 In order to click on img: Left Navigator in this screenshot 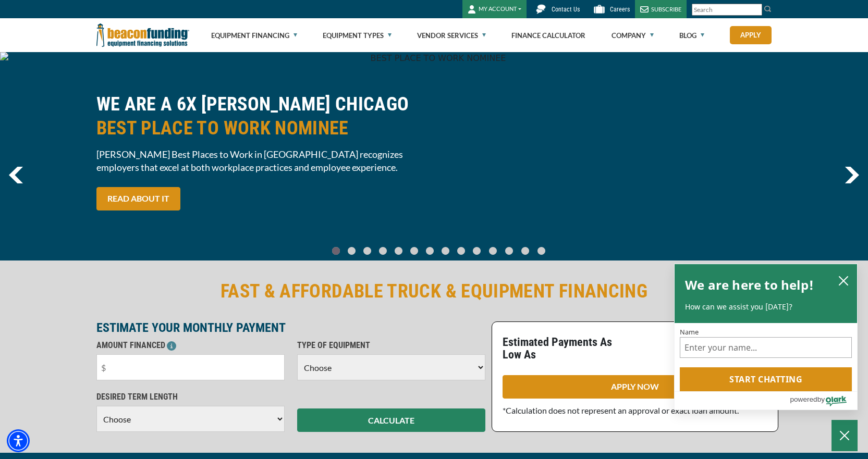, I will do `click(16, 175)`.